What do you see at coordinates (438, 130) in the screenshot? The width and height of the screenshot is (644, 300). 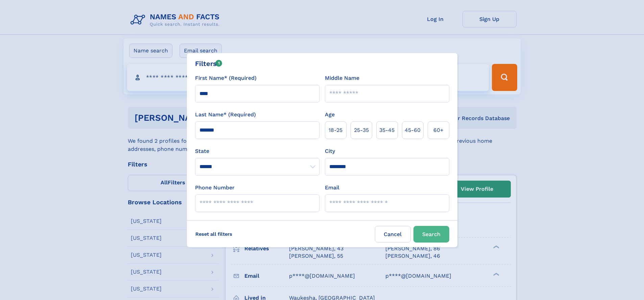 I see `span: 60+` at bounding box center [438, 130].